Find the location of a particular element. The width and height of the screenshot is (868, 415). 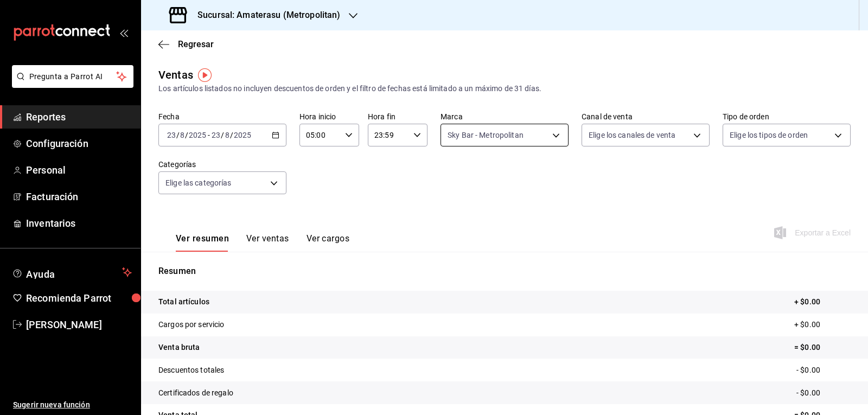

label: Categorías is located at coordinates (222, 165).